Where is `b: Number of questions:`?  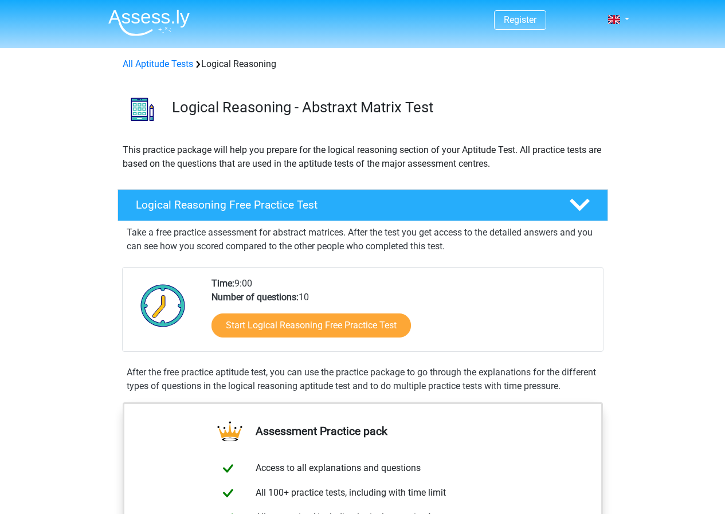 b: Number of questions: is located at coordinates (255, 297).